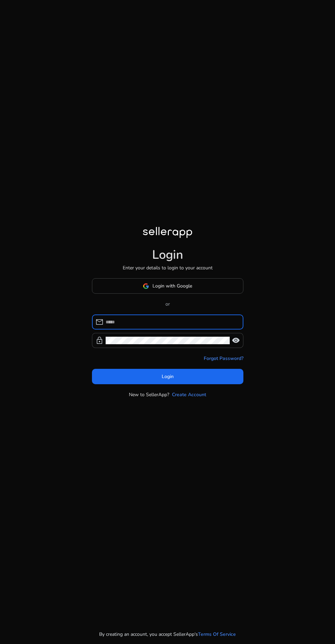 This screenshot has width=335, height=644. What do you see at coordinates (168, 267) in the screenshot?
I see `p: Enter your details to login to your account` at bounding box center [168, 267].